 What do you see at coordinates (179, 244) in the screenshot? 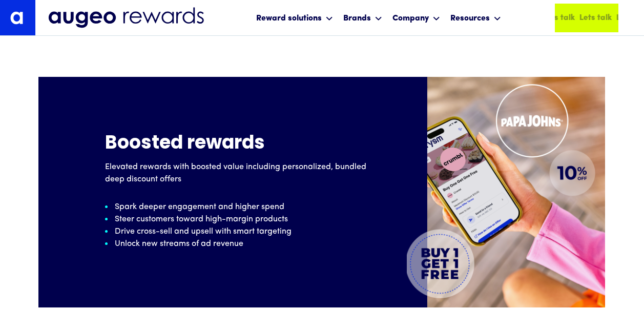
I see `p: Unlock new streams of ad revenue` at bounding box center [179, 244].